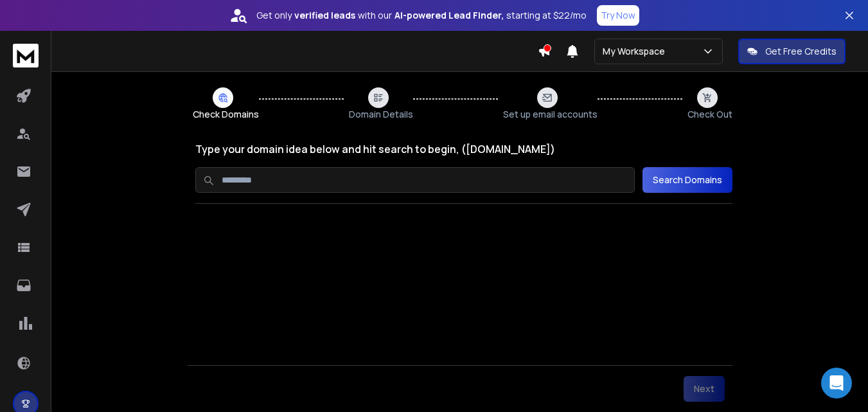 Image resolution: width=868 pixels, height=412 pixels. What do you see at coordinates (800, 52) in the screenshot?
I see `p: Get Free Credits` at bounding box center [800, 52].